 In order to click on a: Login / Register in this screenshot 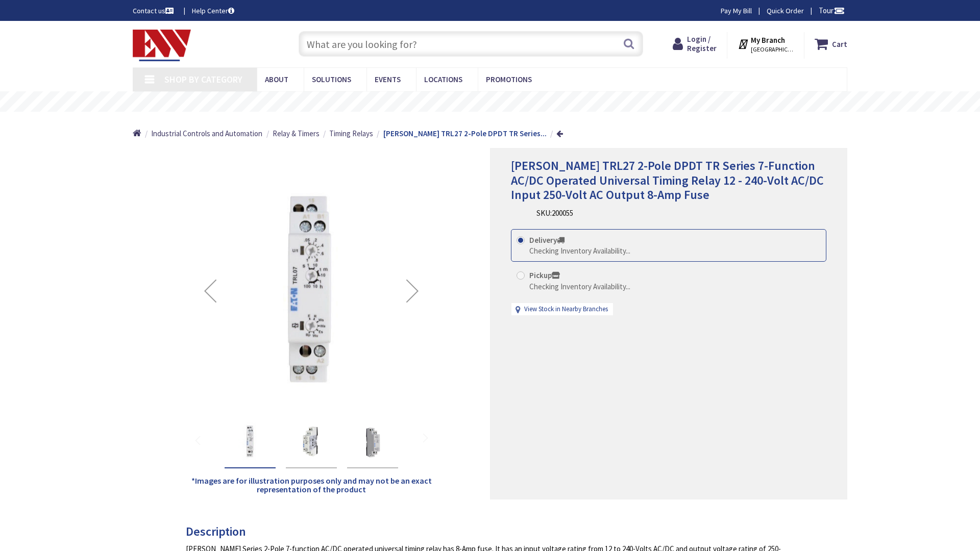, I will do `click(695, 44)`.